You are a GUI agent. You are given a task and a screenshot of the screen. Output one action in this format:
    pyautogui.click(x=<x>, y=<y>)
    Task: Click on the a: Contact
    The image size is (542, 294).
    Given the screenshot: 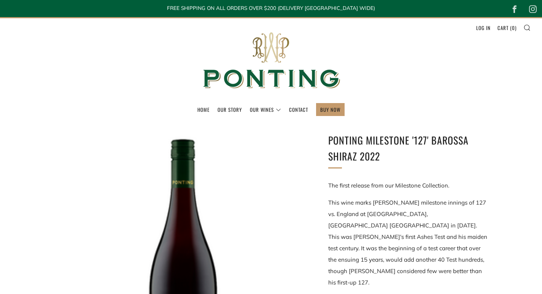 What is the action you would take?
    pyautogui.click(x=298, y=109)
    